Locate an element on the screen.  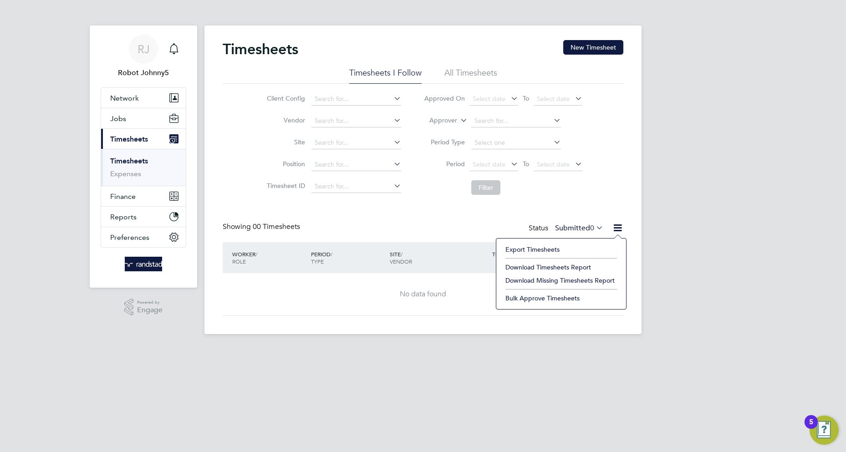
button: Network is located at coordinates (143, 98).